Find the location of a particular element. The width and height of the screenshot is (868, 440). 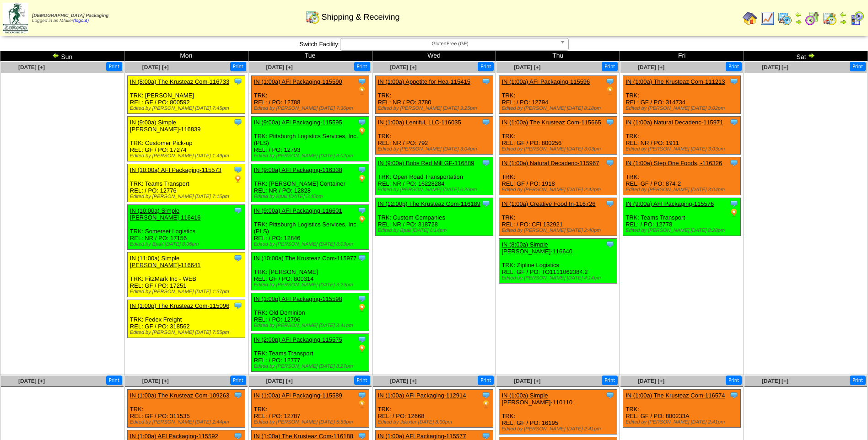

div: TRK: Pittsburgh Logistics Services, Inc. (PLS) REL: / PO: 12793 is located at coordinates (310, 139).